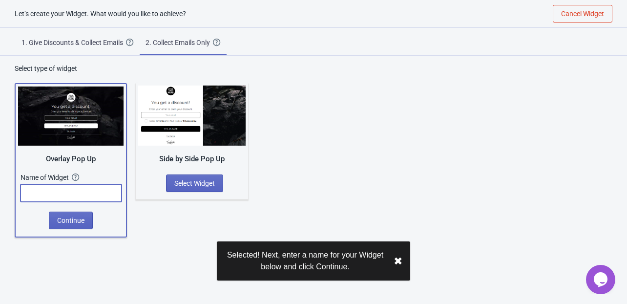 This screenshot has width=627, height=304. What do you see at coordinates (179, 43) in the screenshot?
I see `div: 2. Collect Emails Only` at bounding box center [179, 43].